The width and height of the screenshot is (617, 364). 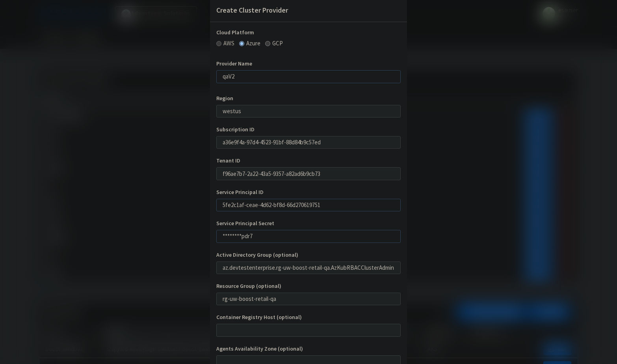 What do you see at coordinates (309, 286) in the screenshot?
I see `label: Resource Group (optional)` at bounding box center [309, 286].